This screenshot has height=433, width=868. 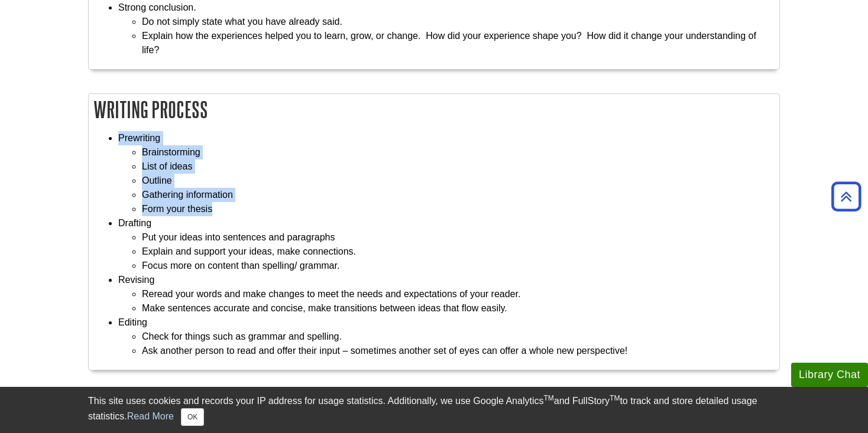 I want to click on li: Ask another person to read and offer their input – sometimes another set of eyes can offer a whol..., so click(x=457, y=351).